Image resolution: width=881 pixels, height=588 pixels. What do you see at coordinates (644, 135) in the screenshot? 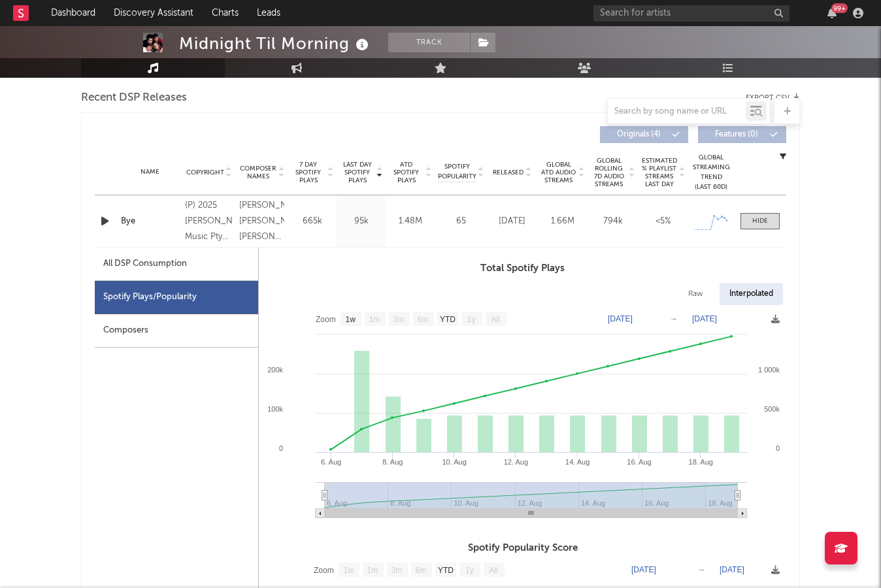
I see `button: Originals(4)` at bounding box center [644, 135].